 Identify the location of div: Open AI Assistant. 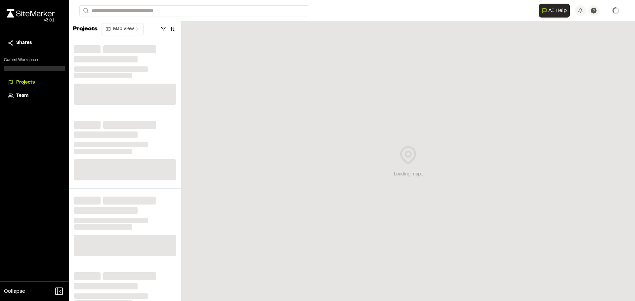
(556, 11).